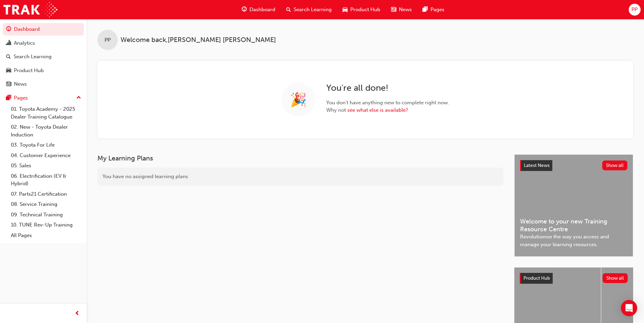 Image resolution: width=644 pixels, height=323 pixels. I want to click on a: News, so click(43, 84).